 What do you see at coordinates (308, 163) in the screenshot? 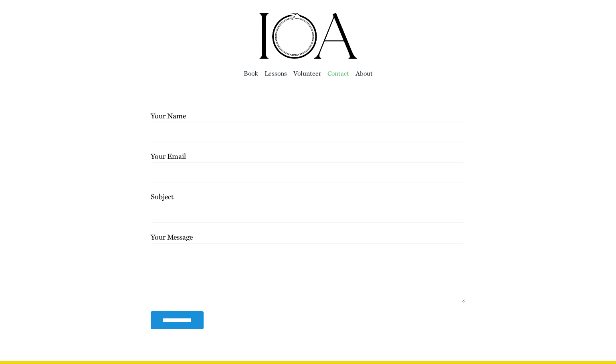
I see `label: Your Email` at bounding box center [308, 163].